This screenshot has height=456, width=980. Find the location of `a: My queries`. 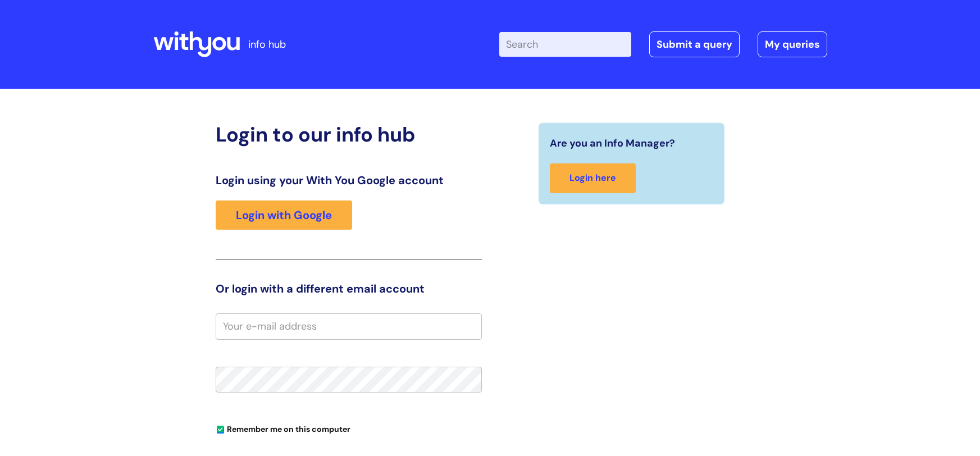

a: My queries is located at coordinates (792, 44).